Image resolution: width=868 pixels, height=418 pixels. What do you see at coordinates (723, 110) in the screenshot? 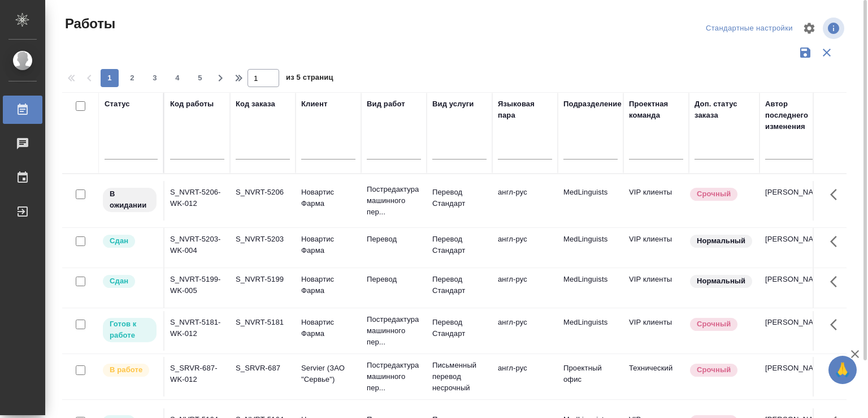
I see `div: Доп. статус заказа` at bounding box center [723, 110].